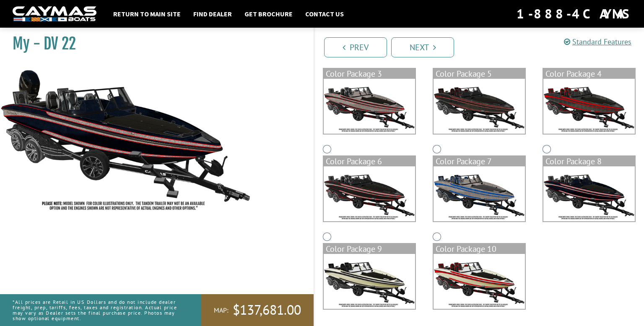  I want to click on div: Color Package 7, so click(480, 162).